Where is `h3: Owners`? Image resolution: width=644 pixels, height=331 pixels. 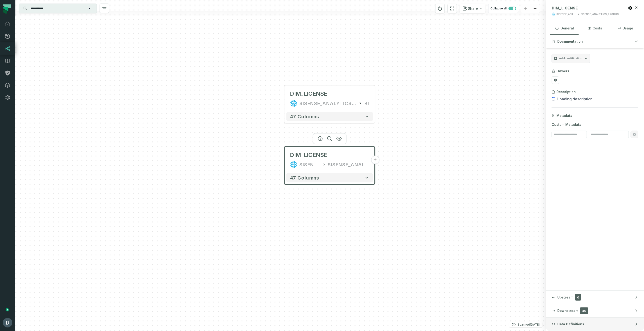 h3: Owners is located at coordinates (563, 71).